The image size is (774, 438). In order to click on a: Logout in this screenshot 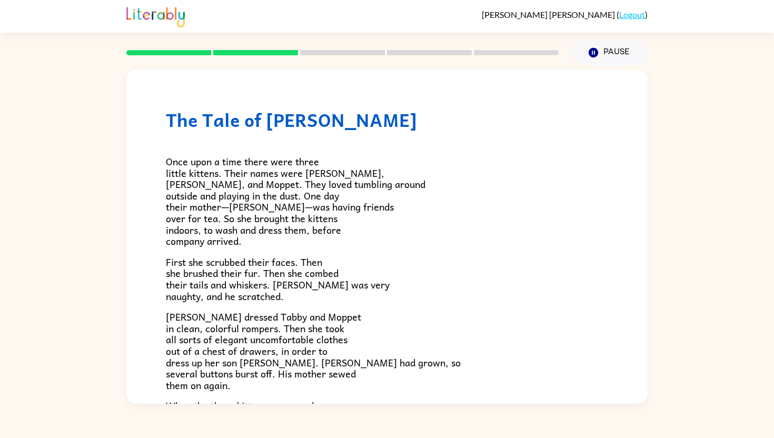, I will do `click(632, 14)`.